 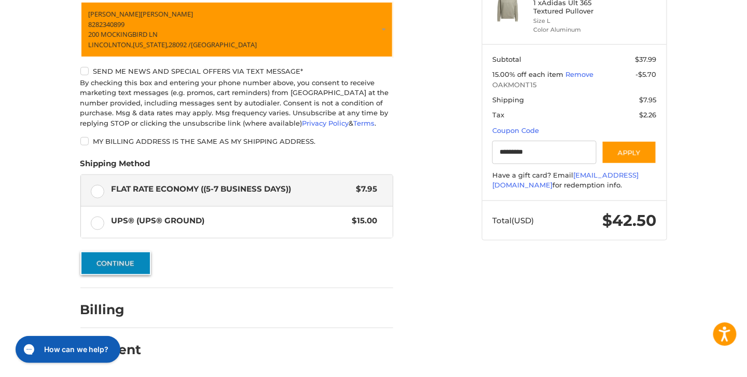 I want to click on legend: Shipping Method, so click(x=115, y=166).